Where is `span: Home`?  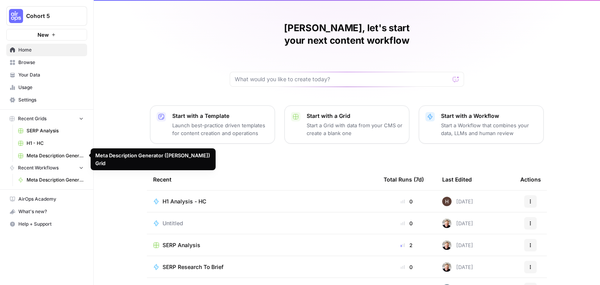 span: Home is located at coordinates (51, 50).